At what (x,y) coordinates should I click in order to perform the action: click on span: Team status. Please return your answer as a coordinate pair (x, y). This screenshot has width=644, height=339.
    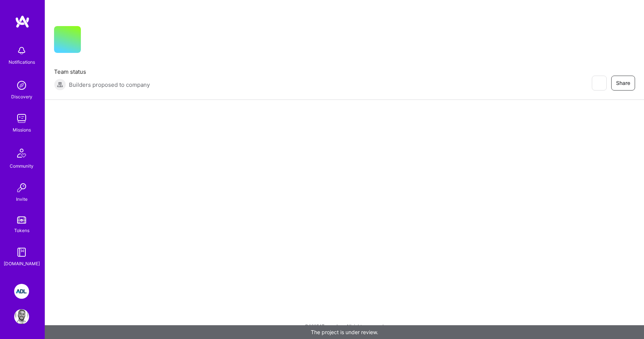
    Looking at the image, I should click on (102, 71).